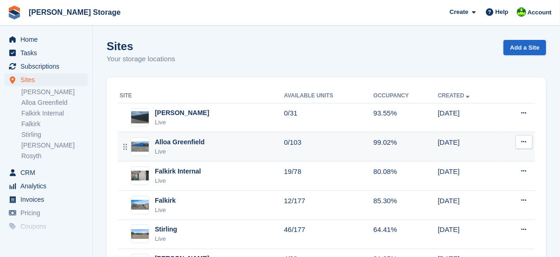  I want to click on img: stora-icon-8386f47178a22dfd0bd8f6a31ec36ba5ce8667c1dd55bd0f319d3a0aa187defe.svg, so click(14, 13).